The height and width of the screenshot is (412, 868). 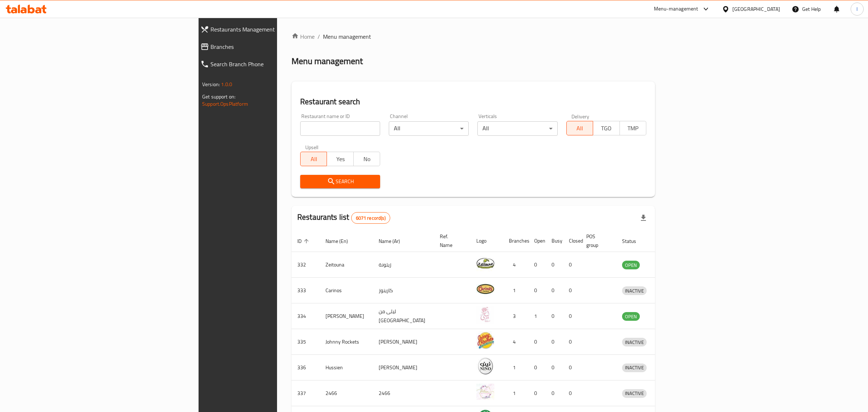 What do you see at coordinates (346, 290) in the screenshot?
I see `td: Carinos` at bounding box center [346, 290].